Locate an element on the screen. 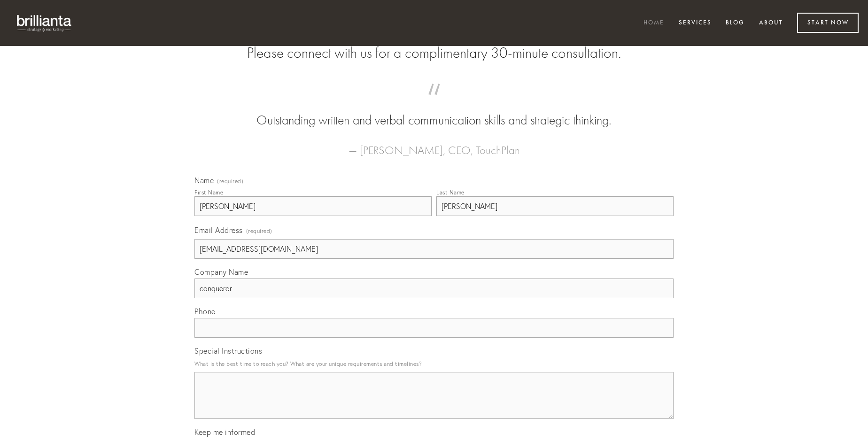 The image size is (868, 441). img: brillianta - research, strategy, marketing is located at coordinates (44, 23).